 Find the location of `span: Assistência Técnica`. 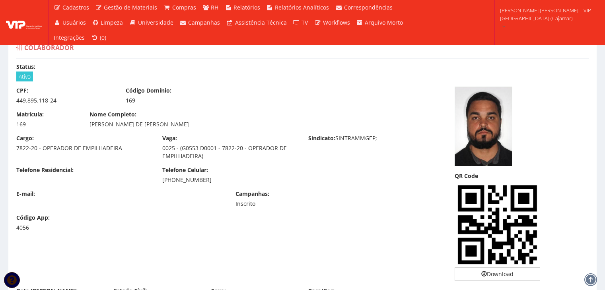

span: Assistência Técnica is located at coordinates (261, 22).